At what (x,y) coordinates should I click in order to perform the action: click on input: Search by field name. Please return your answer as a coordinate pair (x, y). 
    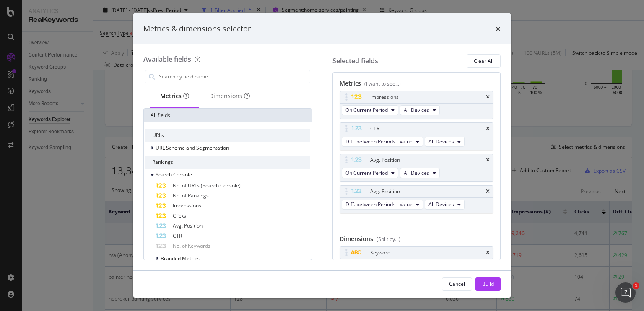
    Looking at the image, I should click on (233, 77).